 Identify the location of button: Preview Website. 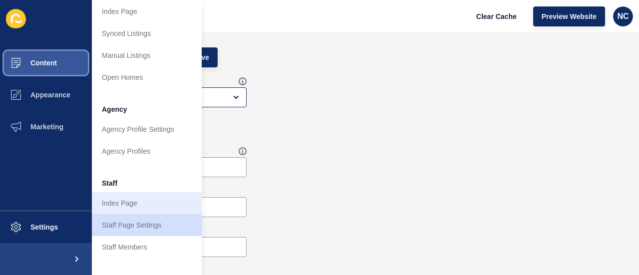
(569, 16).